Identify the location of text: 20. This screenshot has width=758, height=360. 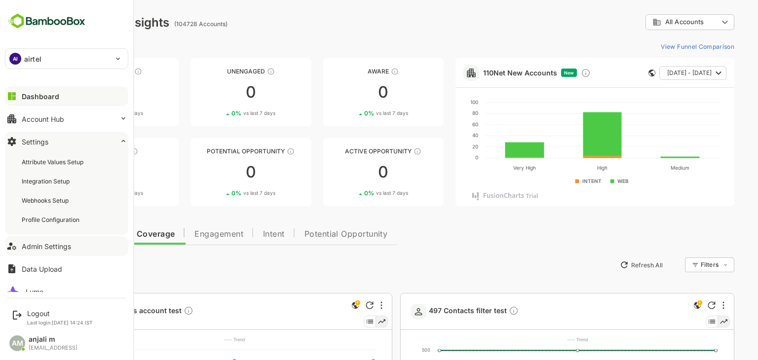
(441, 147).